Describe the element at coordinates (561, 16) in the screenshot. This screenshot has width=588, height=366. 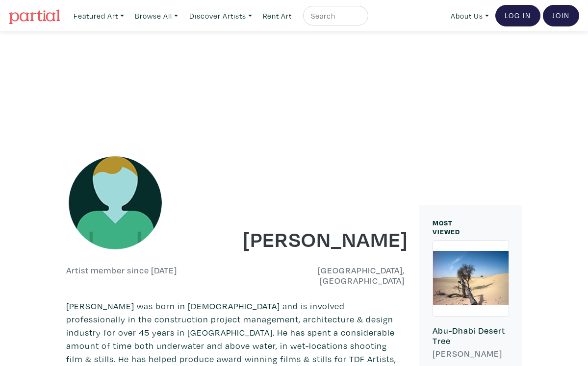
I see `a: Join` at that location.